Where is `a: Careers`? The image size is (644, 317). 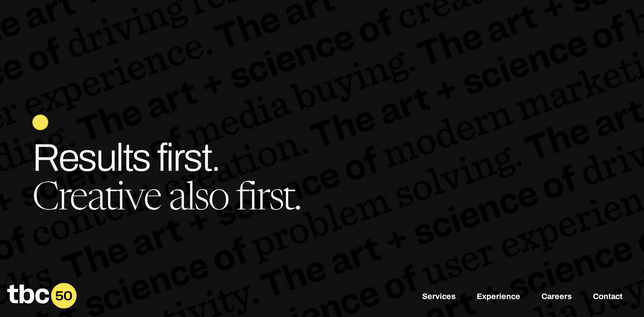
a: Careers is located at coordinates (556, 297).